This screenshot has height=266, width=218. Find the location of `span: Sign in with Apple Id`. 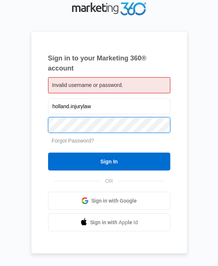

span: Sign in with Apple Id is located at coordinates (114, 223).